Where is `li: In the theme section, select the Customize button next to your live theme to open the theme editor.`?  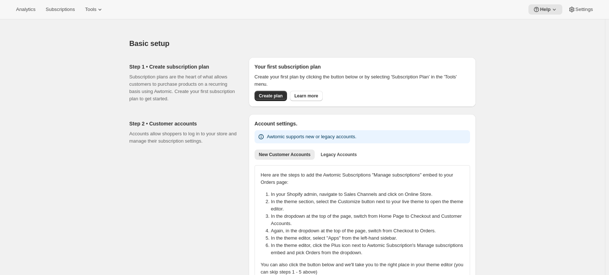
li: In the theme section, select the Customize button next to your live theme to open the theme editor. is located at coordinates (369, 205).